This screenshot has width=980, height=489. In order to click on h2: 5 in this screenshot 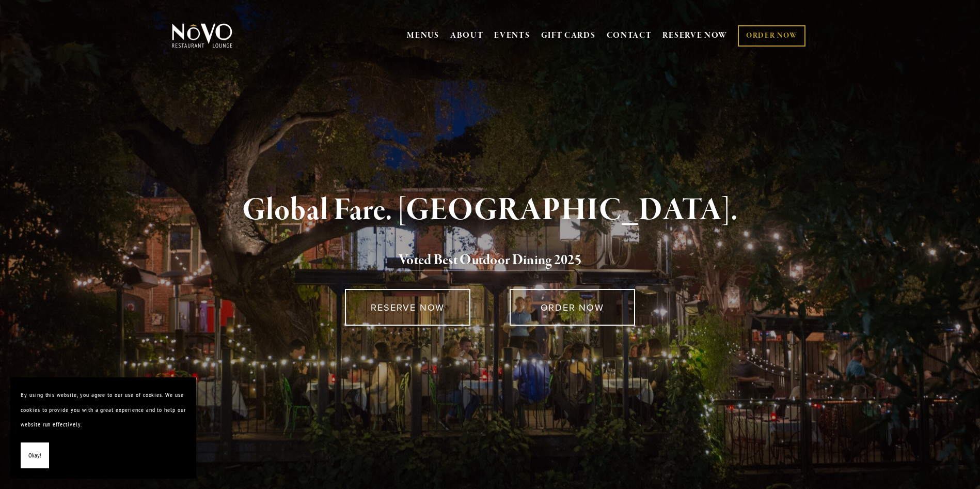, I will do `click(490, 260)`.